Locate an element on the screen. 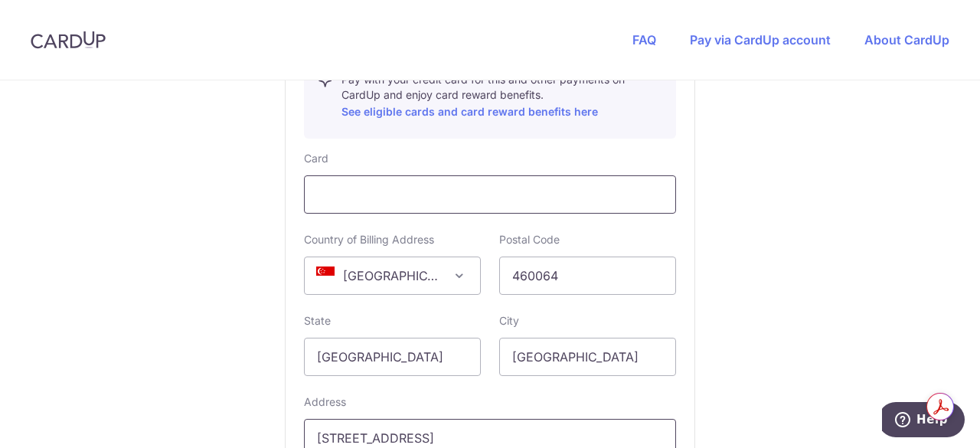 The width and height of the screenshot is (980, 448). label: Country of Billing Address is located at coordinates (369, 239).